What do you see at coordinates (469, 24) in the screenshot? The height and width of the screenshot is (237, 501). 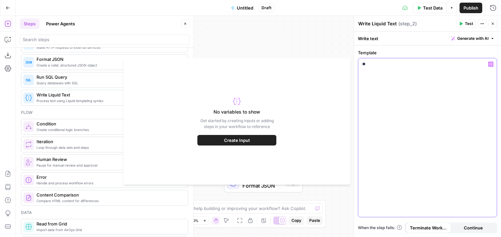 I see `span: Test` at bounding box center [469, 24].